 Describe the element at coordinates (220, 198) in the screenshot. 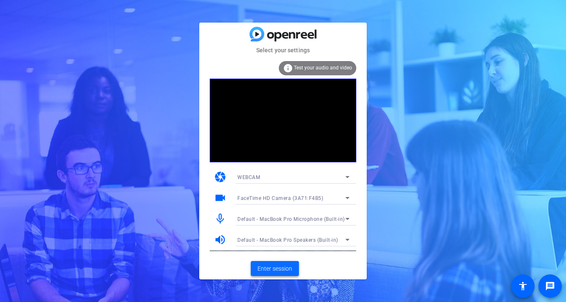

I see `mat-icon: videocam` at that location.